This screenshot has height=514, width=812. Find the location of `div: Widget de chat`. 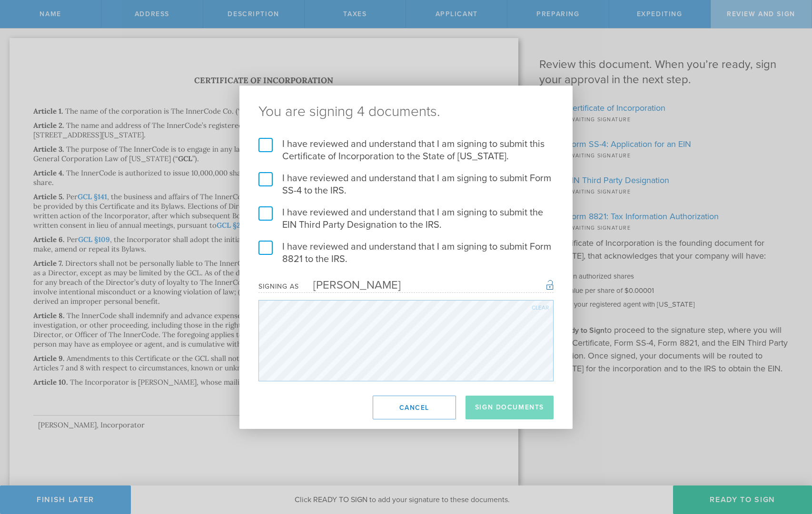

div: Widget de chat is located at coordinates (788, 463).